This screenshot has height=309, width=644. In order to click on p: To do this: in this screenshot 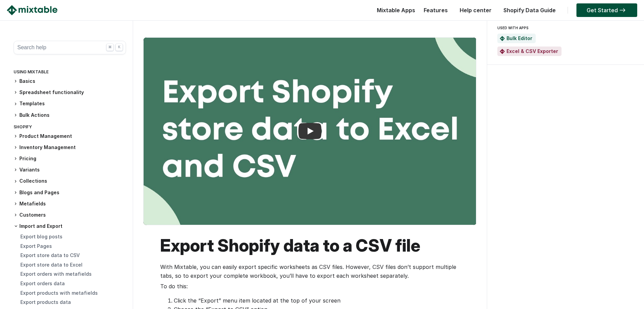, I will do `click(313, 286)`.